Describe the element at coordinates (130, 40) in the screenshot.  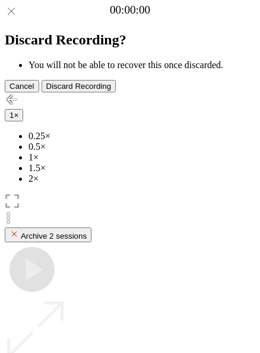
I see `h2: Discard Recording?` at that location.